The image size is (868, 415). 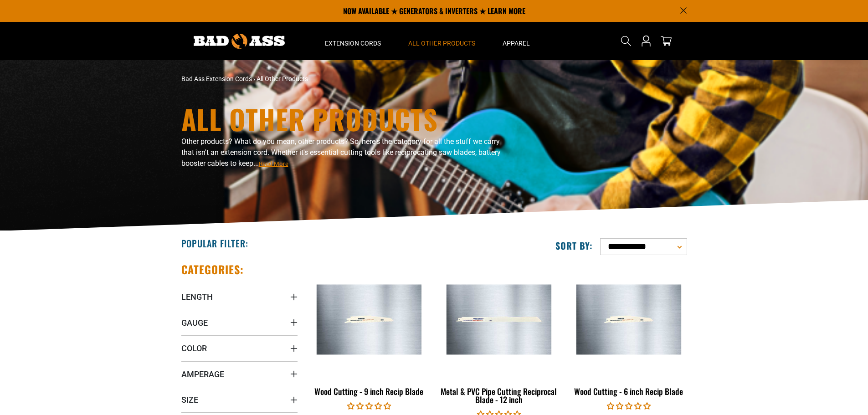 What do you see at coordinates (499, 320) in the screenshot?
I see `img: Metal & PVC Pipe Cutting Reciprocal Blade - 12 inch` at bounding box center [499, 320].